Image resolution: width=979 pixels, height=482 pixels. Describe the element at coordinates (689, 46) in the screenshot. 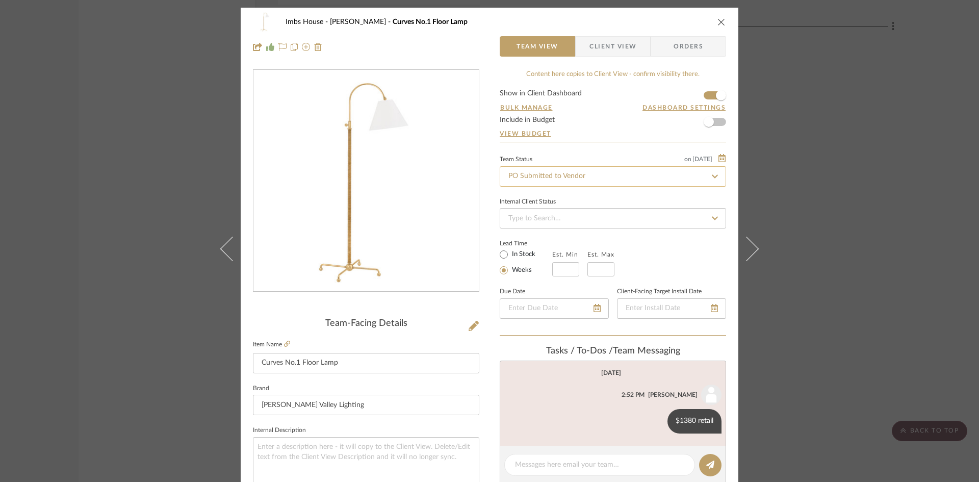

I see `span: Orders` at that location.